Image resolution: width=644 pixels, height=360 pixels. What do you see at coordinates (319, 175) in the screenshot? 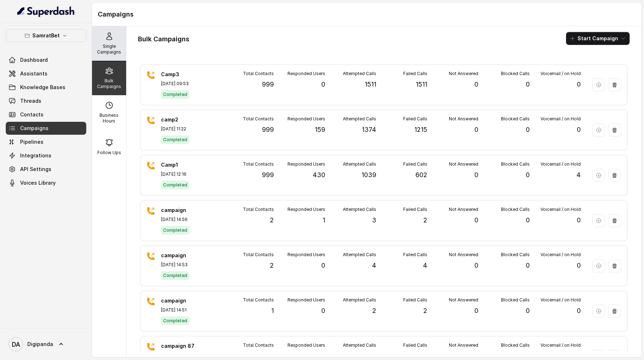
I see `p: 430` at bounding box center [319, 175].